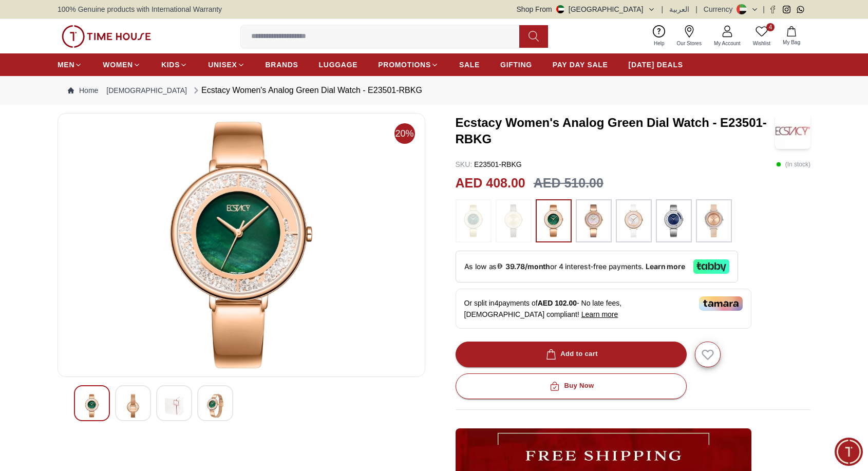 The height and width of the screenshot is (471, 868). I want to click on span: PROMOTIONS, so click(404, 65).